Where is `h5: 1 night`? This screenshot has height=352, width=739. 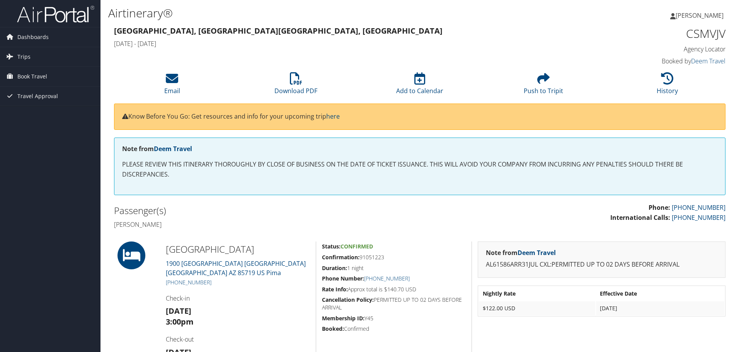
h5: 1 night is located at coordinates (394, 268).